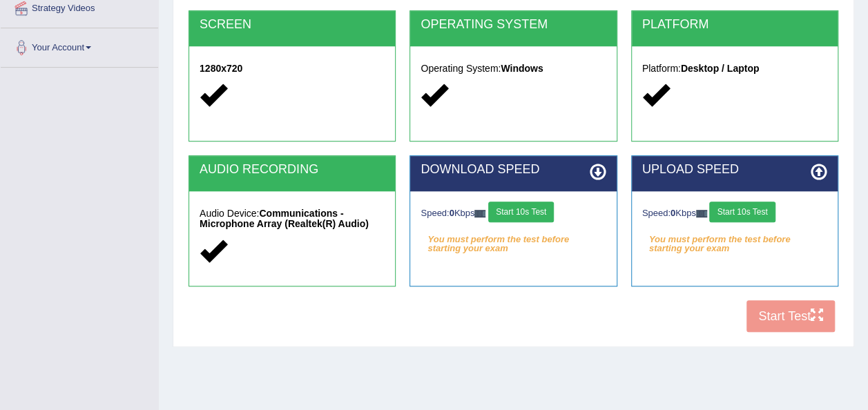 The image size is (868, 410). I want to click on h2: SCREEN, so click(292, 25).